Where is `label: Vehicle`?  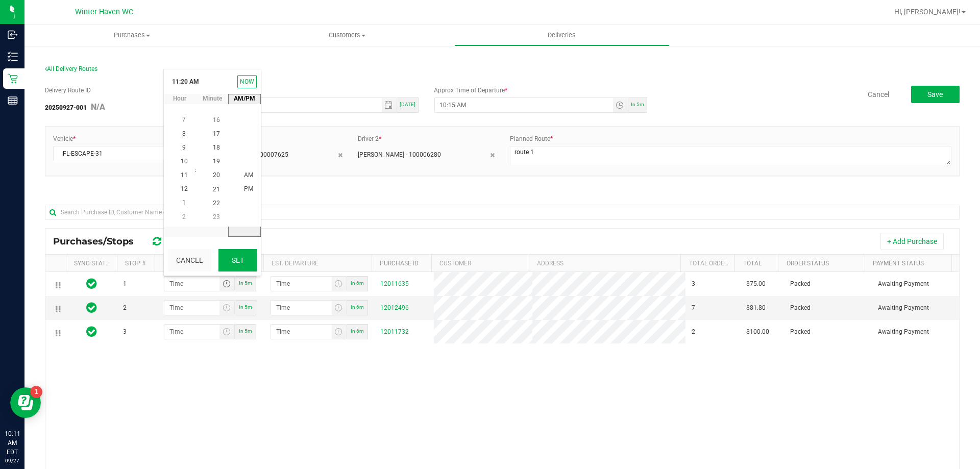 label: Vehicle is located at coordinates (65, 139).